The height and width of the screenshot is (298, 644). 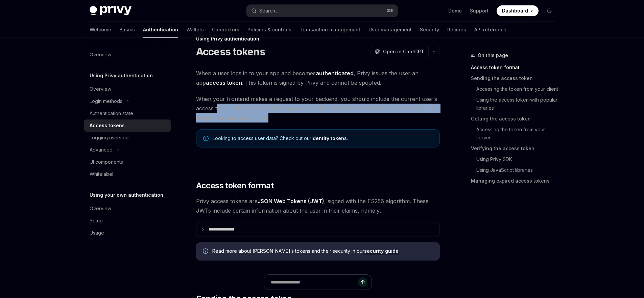 I want to click on h5: Using Privy authentication, so click(x=121, y=75).